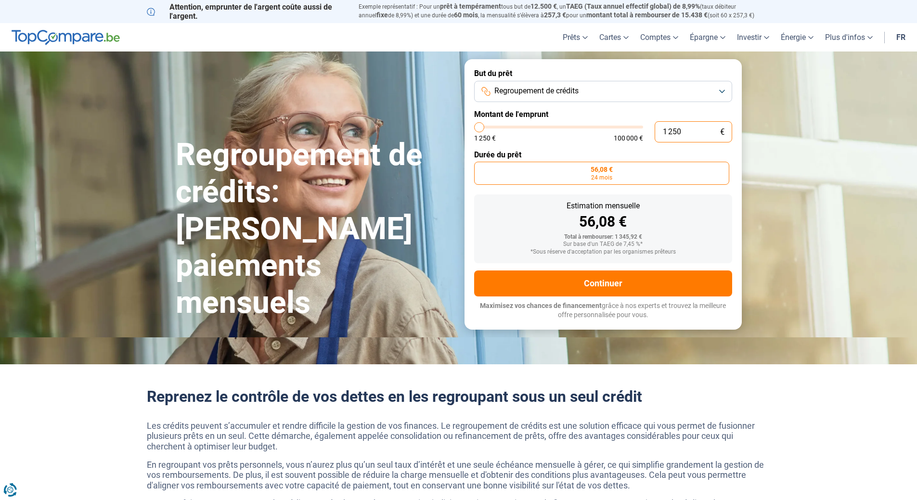 The height and width of the screenshot is (500, 917). I want to click on button: Continuer, so click(603, 284).